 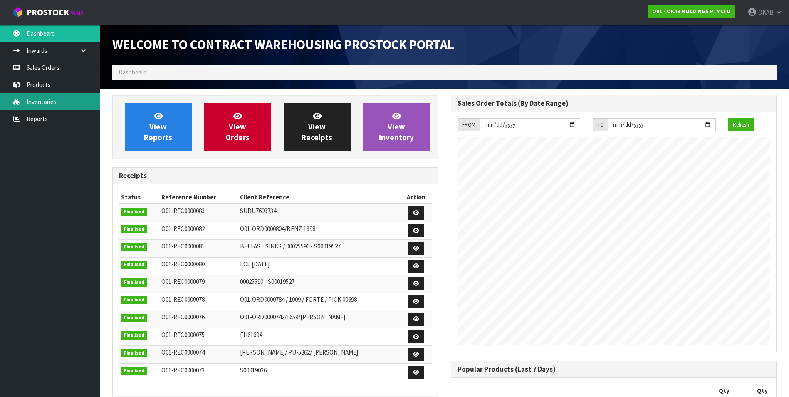 I want to click on span: Welcome to Contract Warehousing ProStock Portal, so click(x=283, y=45).